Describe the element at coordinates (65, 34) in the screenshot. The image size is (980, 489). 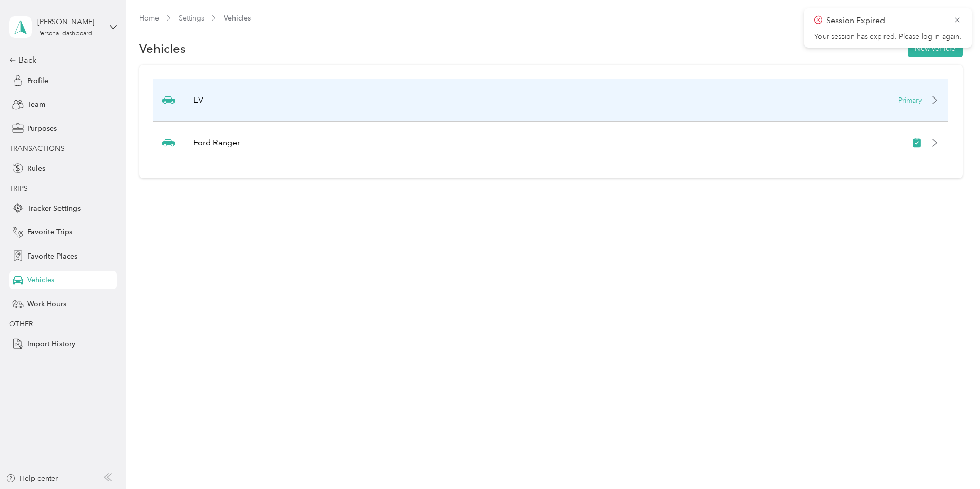
I see `div: Personal dashboard` at that location.